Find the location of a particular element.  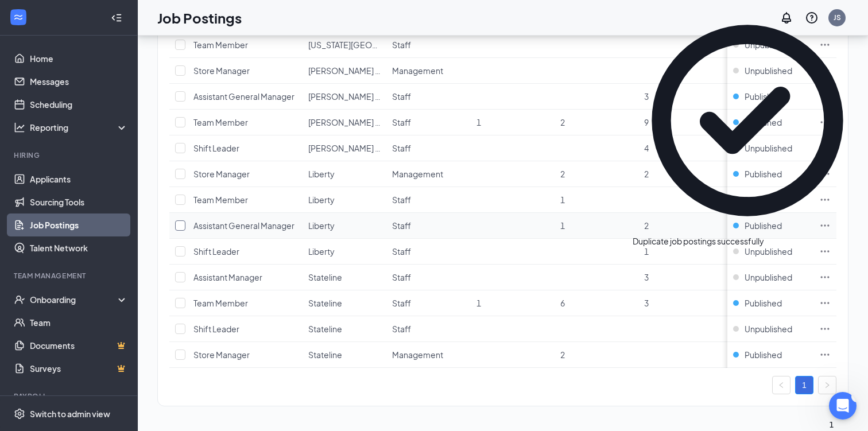

div: CJ says… is located at coordinates (115, 178).